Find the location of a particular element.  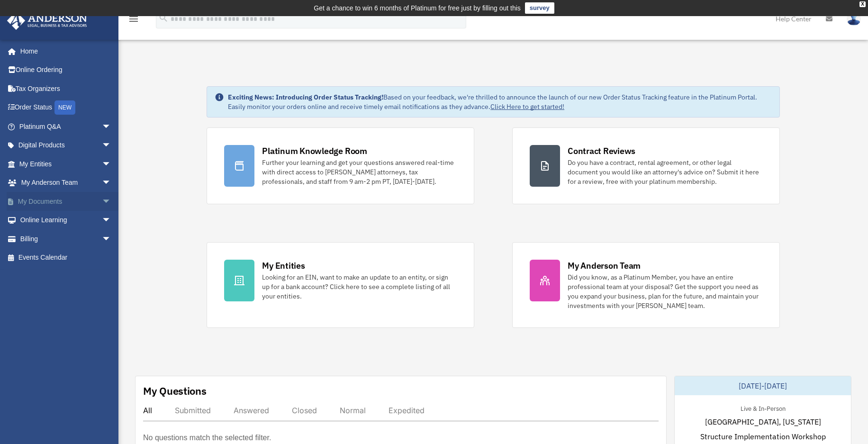

div: My Questions is located at coordinates (175, 391).